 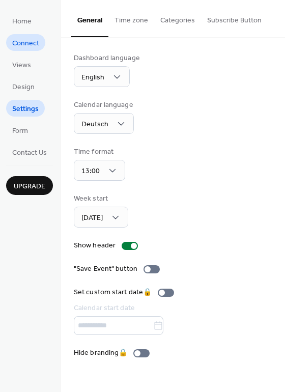 What do you see at coordinates (23, 87) in the screenshot?
I see `span: Design` at bounding box center [23, 87].